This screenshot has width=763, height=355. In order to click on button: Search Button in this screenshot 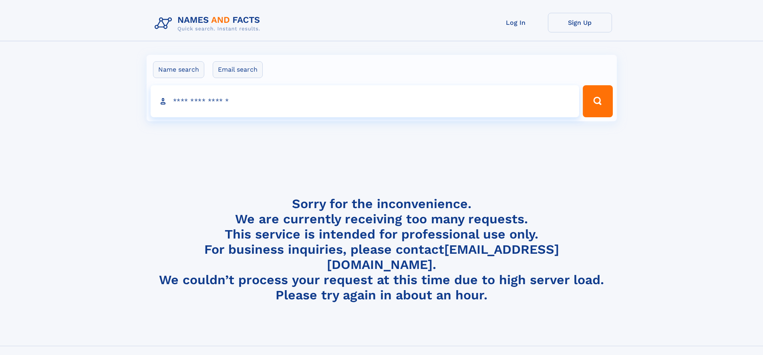, I will do `click(597, 101)`.